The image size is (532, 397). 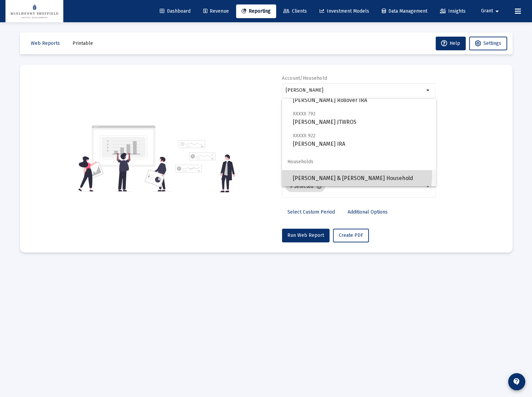 What do you see at coordinates (344, 11) in the screenshot?
I see `a: Investment Models` at bounding box center [344, 11].